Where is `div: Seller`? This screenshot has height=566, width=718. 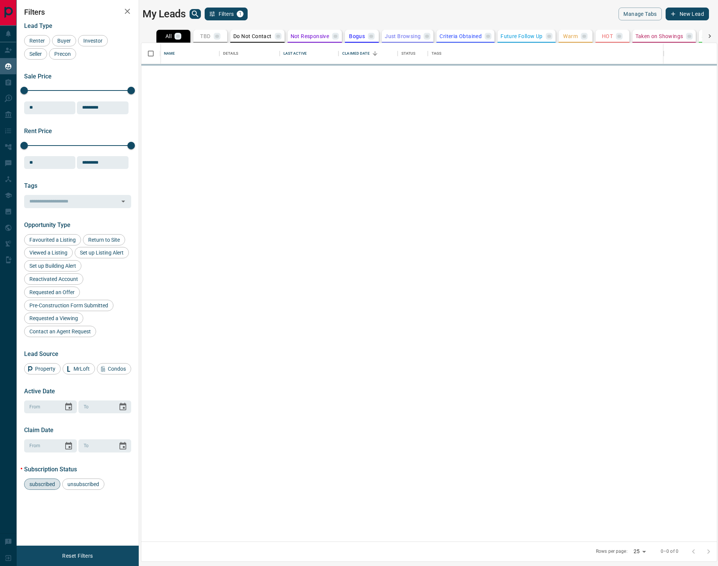
div: Seller is located at coordinates (35, 54).